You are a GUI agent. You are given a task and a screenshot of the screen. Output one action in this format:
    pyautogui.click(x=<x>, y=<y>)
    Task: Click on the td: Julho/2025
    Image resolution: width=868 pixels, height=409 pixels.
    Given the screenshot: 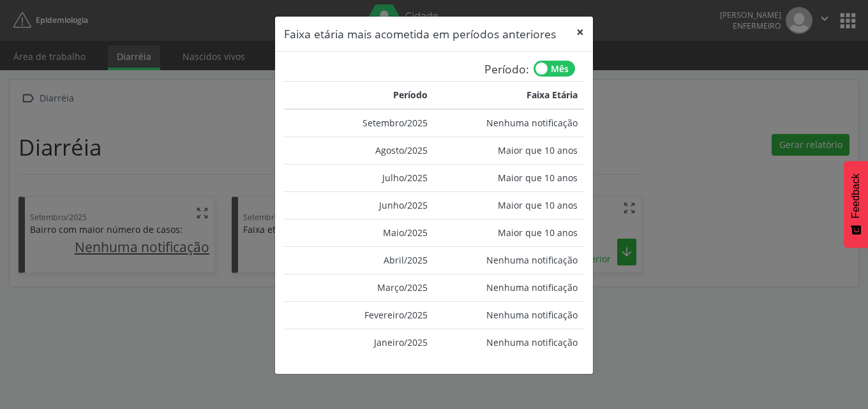 What is the action you would take?
    pyautogui.click(x=359, y=178)
    